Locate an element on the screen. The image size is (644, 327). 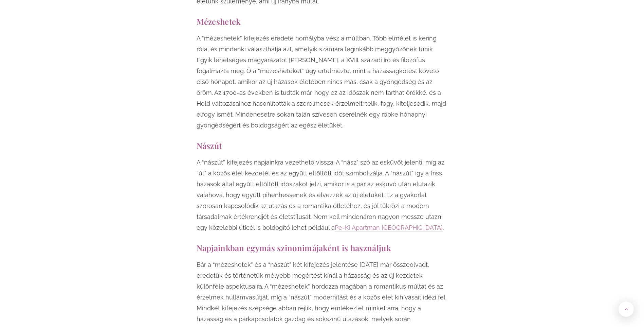
p: A “mézeshetek” kifejezés eredete homályba vész a múltban. Több elmélet is kering róla, és mindenk... is located at coordinates (322, 82).